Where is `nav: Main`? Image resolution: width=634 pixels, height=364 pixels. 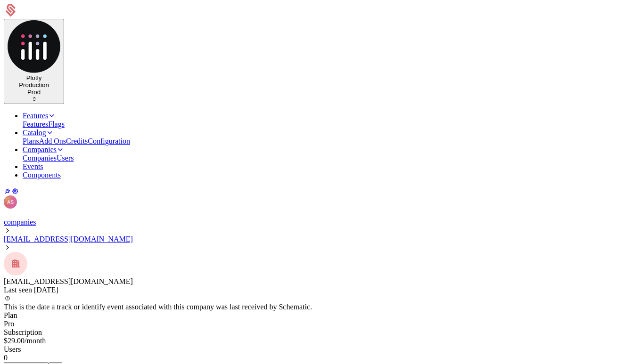
nav: Main is located at coordinates (317, 146).